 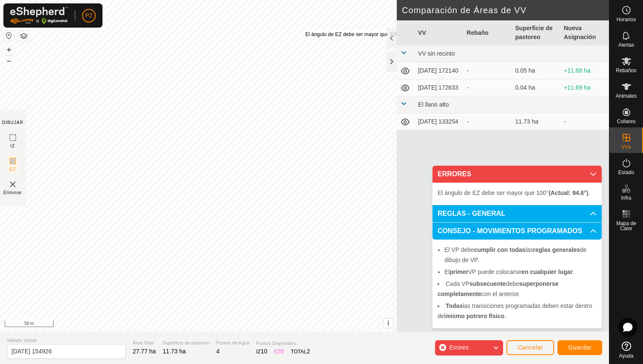 What do you see at coordinates (174, 352) in the screenshot?
I see `span: 11.73 ha` at bounding box center [174, 352].